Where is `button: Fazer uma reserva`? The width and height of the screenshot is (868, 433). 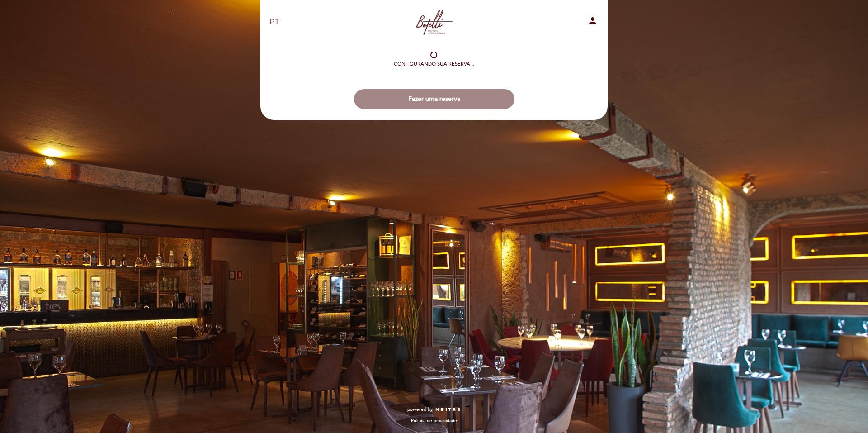 button: Fazer uma reserva is located at coordinates (434, 99).